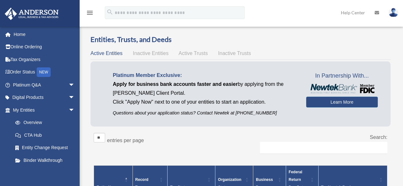 The image size is (403, 186). What do you see at coordinates (235, 53) in the screenshot?
I see `span: Inactive Trusts` at bounding box center [235, 53].